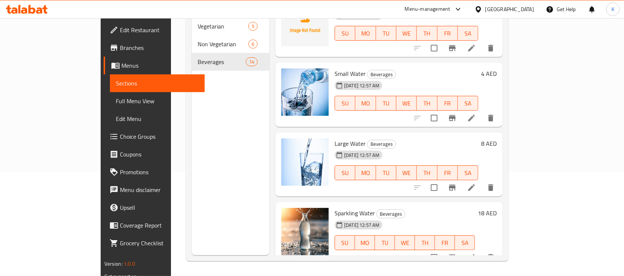 This screenshot has height=276, width=624. Describe the element at coordinates (305, 162) in the screenshot. I see `img: Large Water` at that location.